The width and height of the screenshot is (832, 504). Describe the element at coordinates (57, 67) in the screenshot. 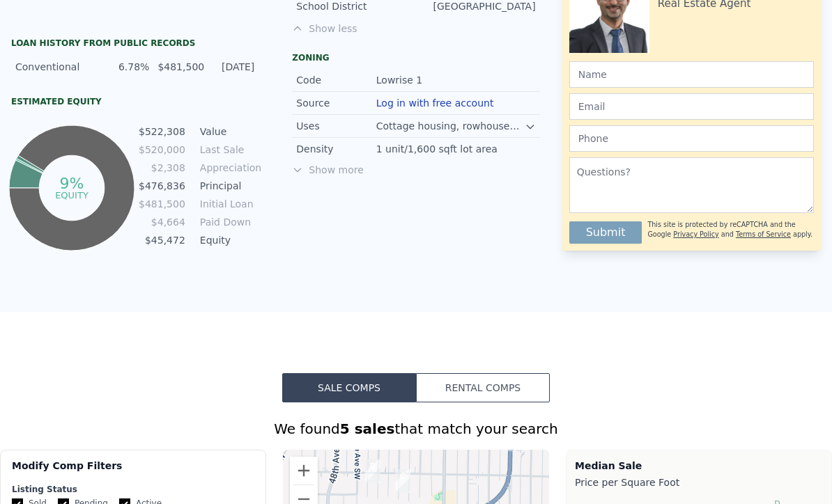

I see `div: Conventional` at that location.